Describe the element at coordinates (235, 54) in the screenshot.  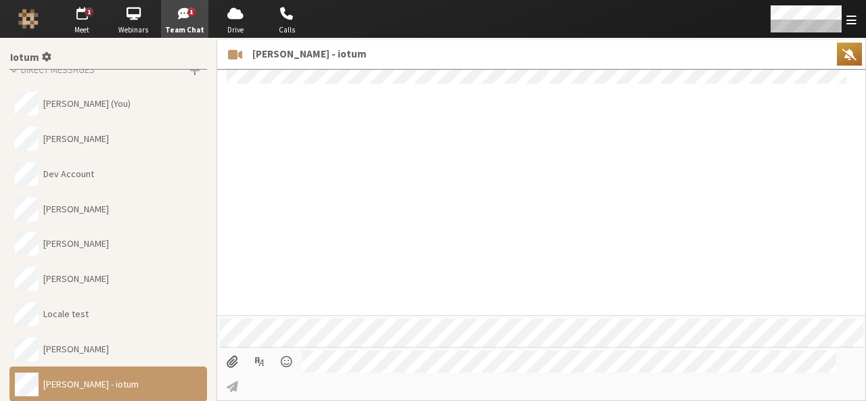
I see `button: Start a meeting` at that location.